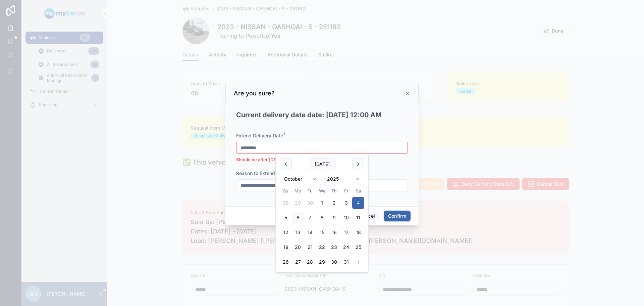  What do you see at coordinates (286, 262) in the screenshot?
I see `button: Sunday, October 26th, 2025` at bounding box center [286, 262].